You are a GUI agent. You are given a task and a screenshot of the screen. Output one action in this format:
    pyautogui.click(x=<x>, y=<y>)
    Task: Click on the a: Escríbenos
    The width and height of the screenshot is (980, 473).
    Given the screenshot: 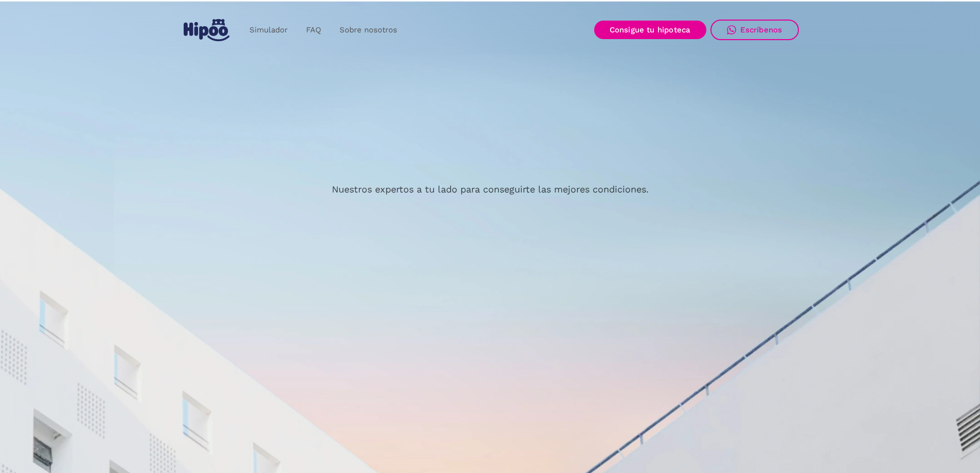 What is the action you would take?
    pyautogui.click(x=755, y=30)
    